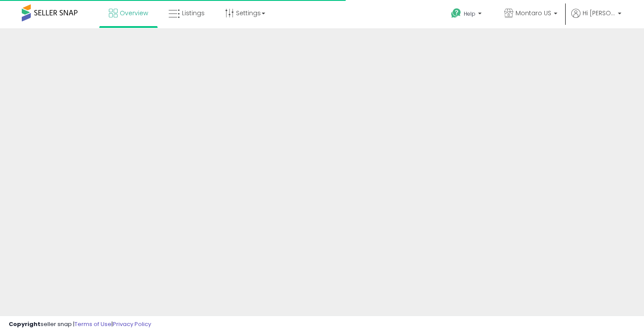 The height and width of the screenshot is (333, 644). Describe the element at coordinates (193, 13) in the screenshot. I see `span: Listings` at that location.